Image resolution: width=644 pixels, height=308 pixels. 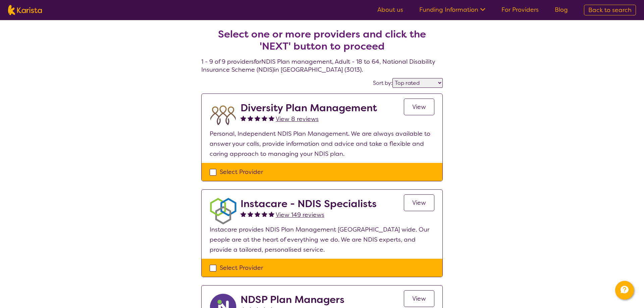 I want to click on a: About us, so click(x=390, y=9).